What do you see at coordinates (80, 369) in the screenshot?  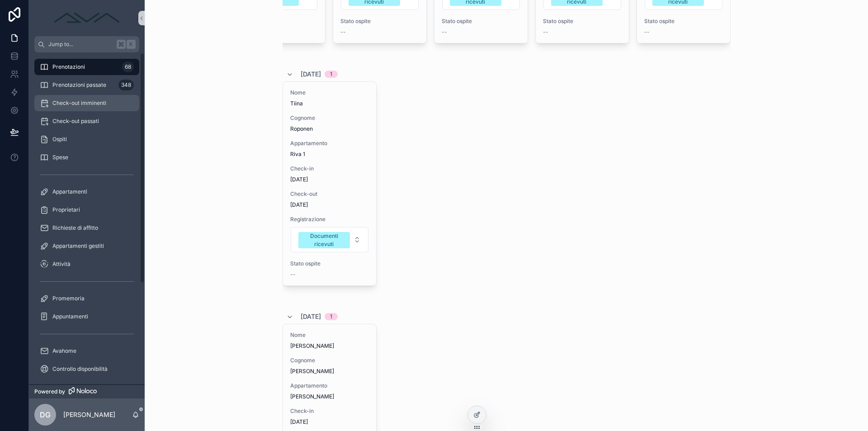 I see `span: Controllo disponibilità` at bounding box center [80, 369].